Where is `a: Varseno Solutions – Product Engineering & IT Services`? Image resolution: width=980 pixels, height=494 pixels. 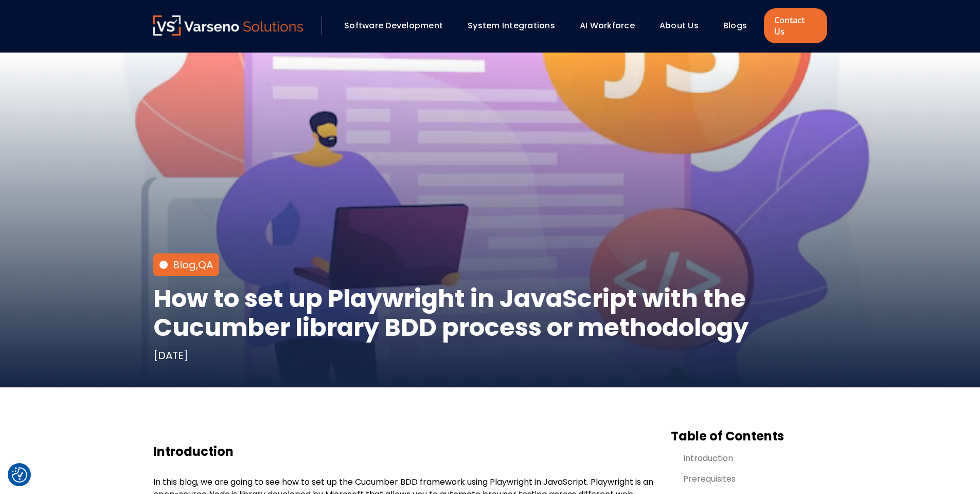 a: Varseno Solutions – Product Engineering & IT Services is located at coordinates (229, 26).